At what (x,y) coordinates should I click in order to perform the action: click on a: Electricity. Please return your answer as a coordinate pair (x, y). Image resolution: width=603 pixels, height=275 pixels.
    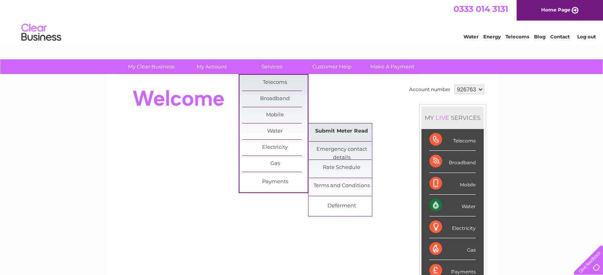
    Looking at the image, I should click on (275, 148).